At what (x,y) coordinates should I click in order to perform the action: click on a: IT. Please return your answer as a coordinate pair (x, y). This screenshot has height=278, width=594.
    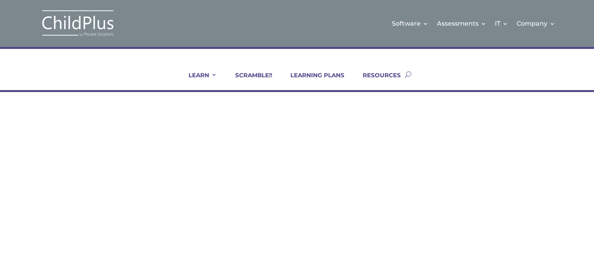
    Looking at the image, I should click on (502, 23).